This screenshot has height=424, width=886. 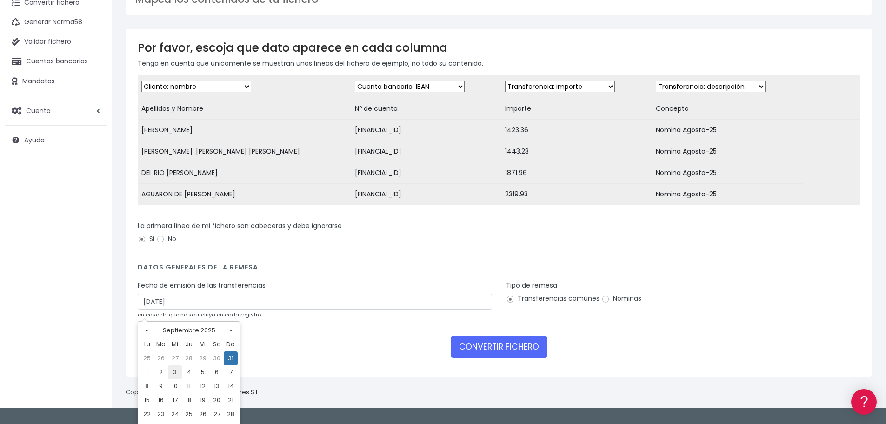 What do you see at coordinates (189, 372) in the screenshot?
I see `td: 4` at bounding box center [189, 372].